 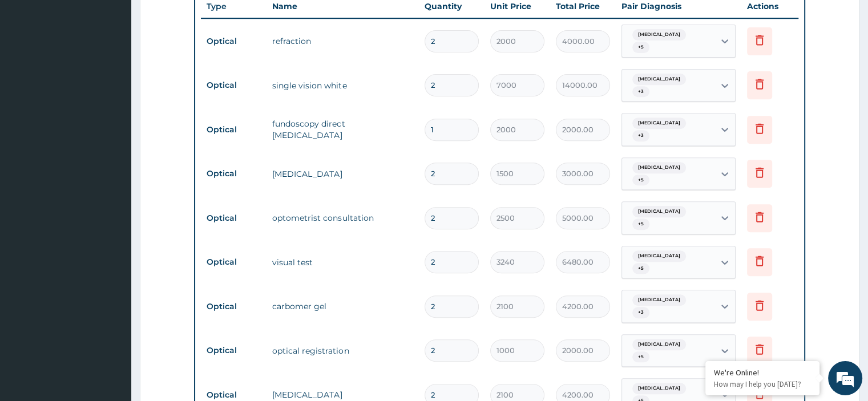 I want to click on td: visual test, so click(x=342, y=262).